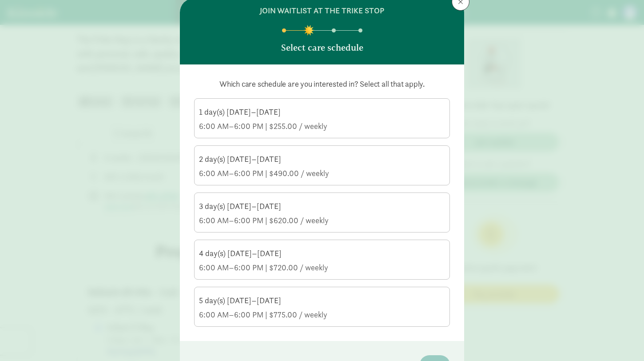 The height and width of the screenshot is (361, 644). Describe the element at coordinates (322, 84) in the screenshot. I see `p: Which care schedule are you interested in? Select all that apply.` at that location.